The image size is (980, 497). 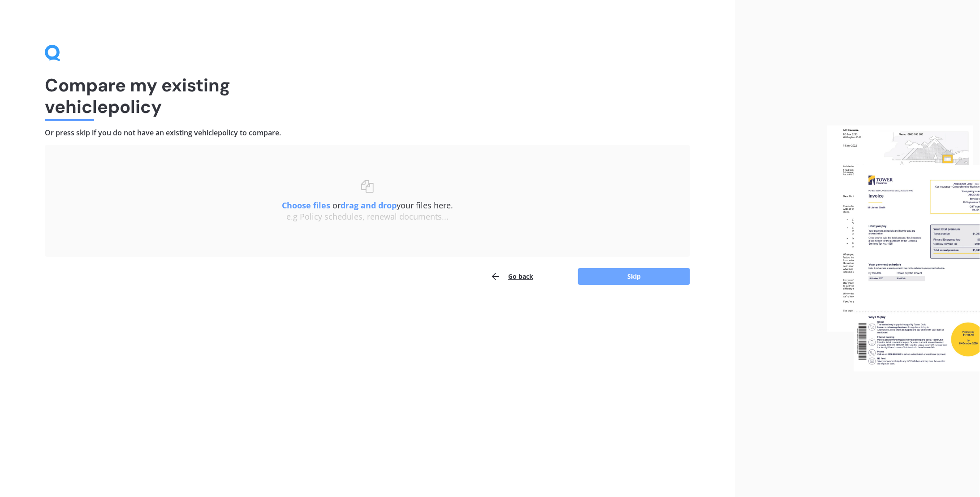 I want to click on button: Skip, so click(x=634, y=277).